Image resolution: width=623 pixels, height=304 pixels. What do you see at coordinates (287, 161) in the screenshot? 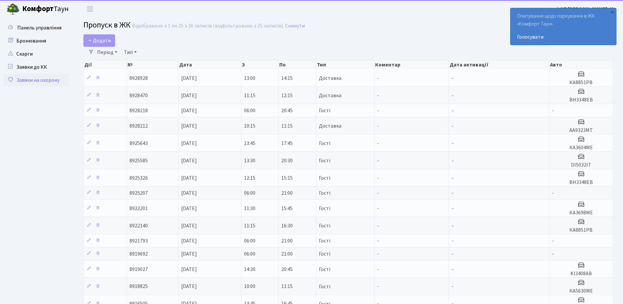
I see `span: 20:30` at bounding box center [287, 161].